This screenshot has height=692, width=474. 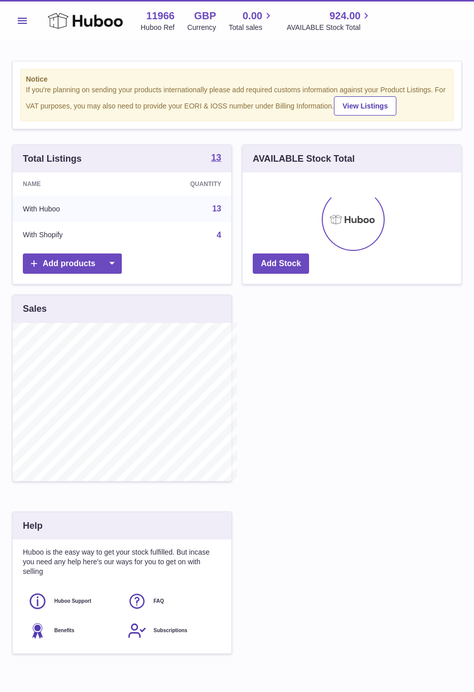 What do you see at coordinates (122, 562) in the screenshot?
I see `p: Huboo is the easy way to get your stock fulfilled. But incase you need any help here's our ways f...` at bounding box center [122, 562].